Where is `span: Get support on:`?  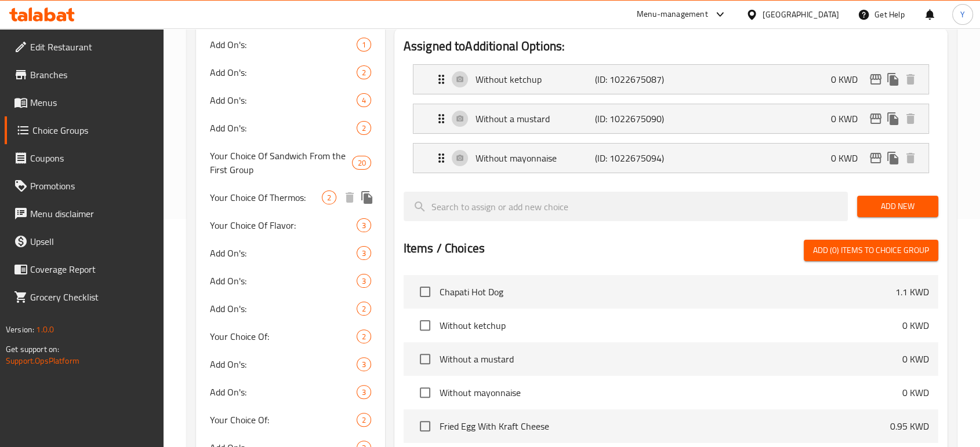
span: Get support on: is located at coordinates (32, 349).